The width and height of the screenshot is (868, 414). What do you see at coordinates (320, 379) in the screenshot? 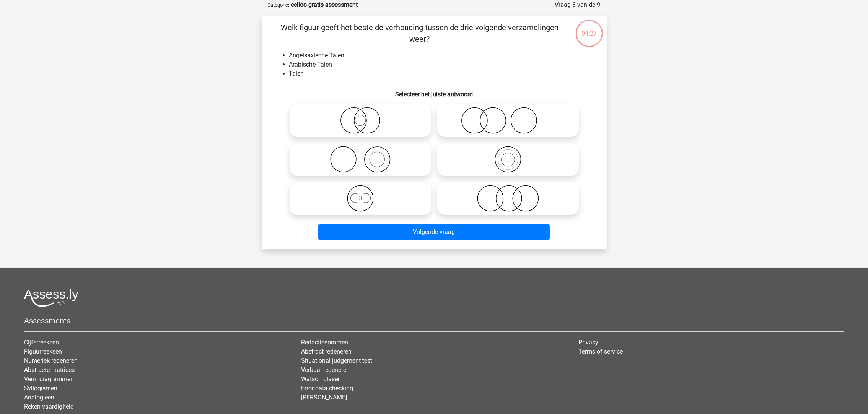
I see `a: Watson glaser` at bounding box center [320, 379].